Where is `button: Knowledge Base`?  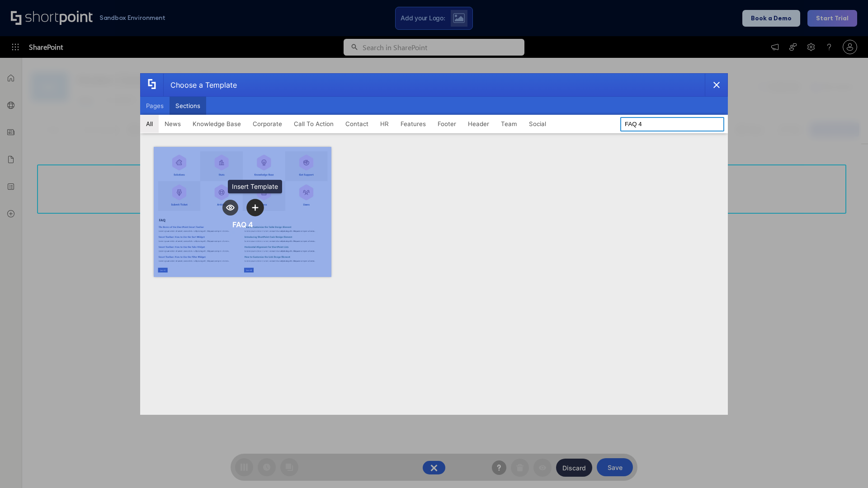 button: Knowledge Base is located at coordinates (216, 123).